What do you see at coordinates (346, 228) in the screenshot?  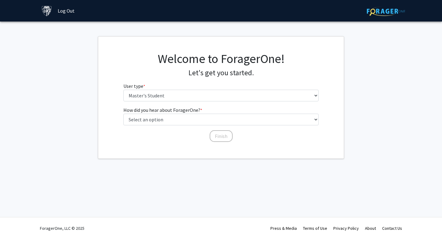 I see `a: Privacy Policy` at bounding box center [346, 228].